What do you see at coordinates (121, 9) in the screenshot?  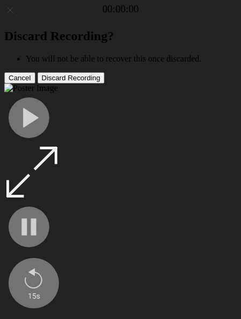 I see `a: 00:00:00` at bounding box center [121, 9].